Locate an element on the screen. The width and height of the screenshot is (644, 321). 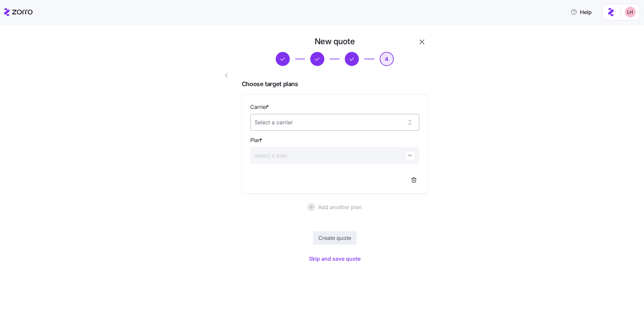
label: Plan is located at coordinates (257, 140).